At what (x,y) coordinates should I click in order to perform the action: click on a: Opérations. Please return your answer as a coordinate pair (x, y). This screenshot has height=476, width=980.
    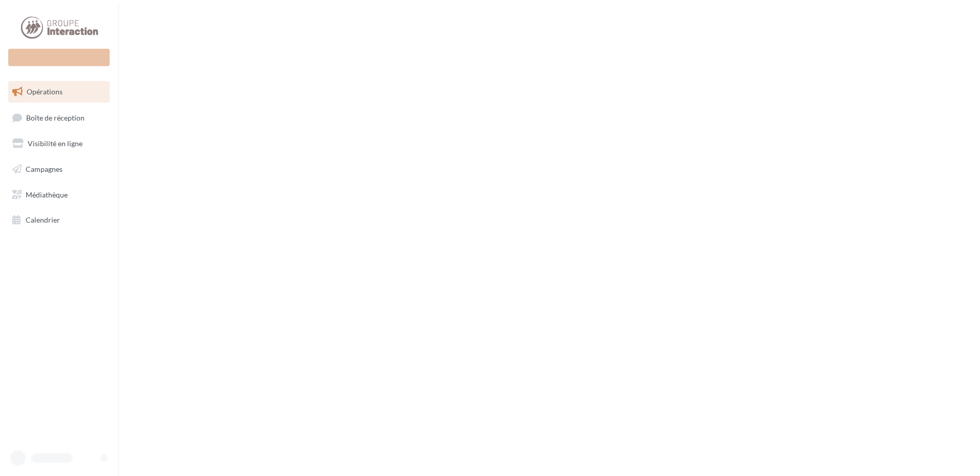
    Looking at the image, I should click on (59, 92).